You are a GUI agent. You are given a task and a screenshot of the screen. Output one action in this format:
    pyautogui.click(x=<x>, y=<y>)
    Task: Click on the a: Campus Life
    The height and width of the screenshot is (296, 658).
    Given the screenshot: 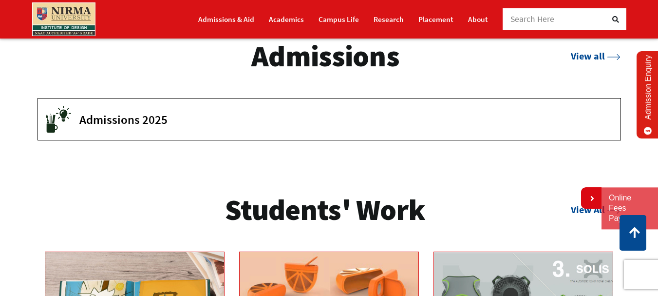 What is the action you would take?
    pyautogui.click(x=339, y=19)
    